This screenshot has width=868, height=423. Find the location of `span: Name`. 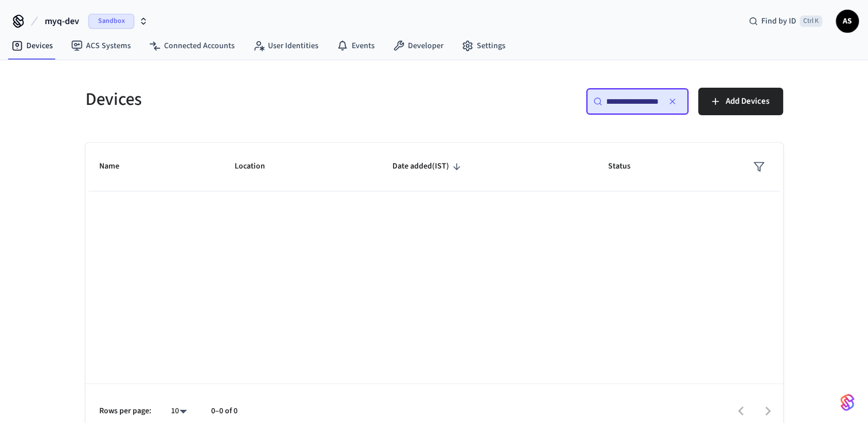

span: Name is located at coordinates (117, 166).